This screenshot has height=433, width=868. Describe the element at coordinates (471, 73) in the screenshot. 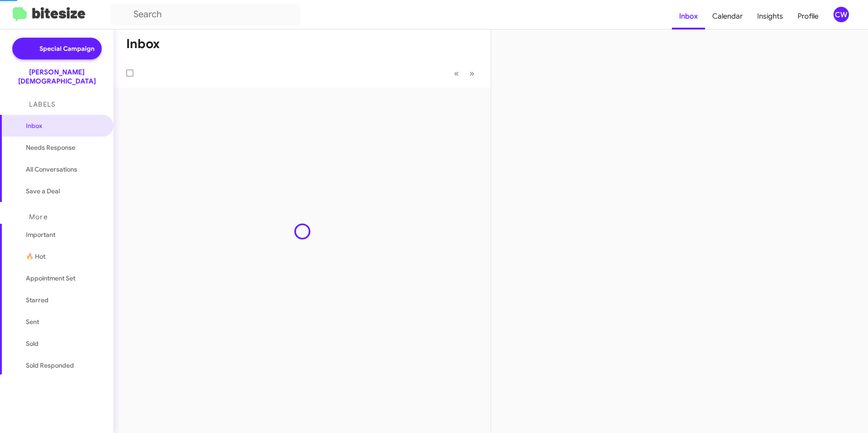

I see `button: Next` at that location.